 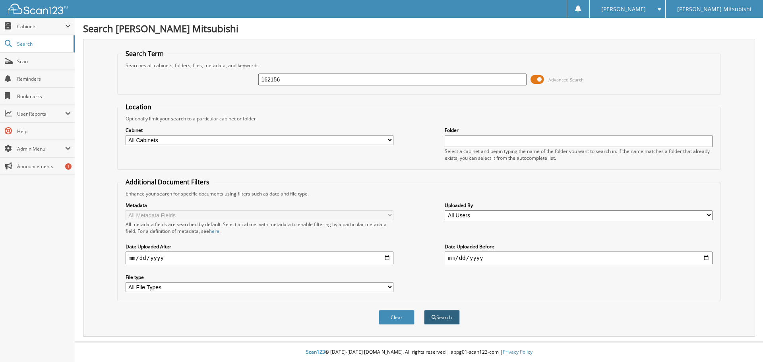 What do you see at coordinates (566, 79) in the screenshot?
I see `span: Advanced Search` at bounding box center [566, 79].